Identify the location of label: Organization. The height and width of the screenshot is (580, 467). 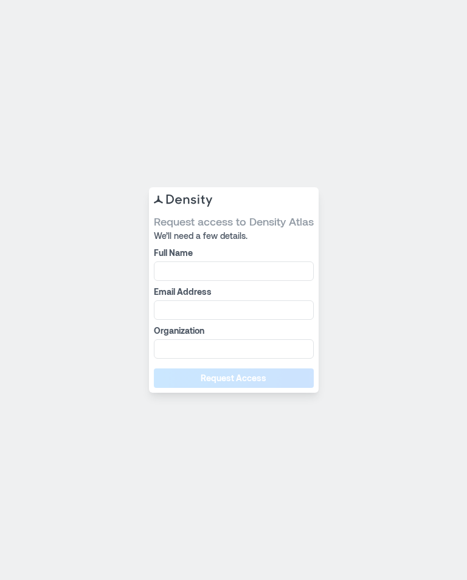
(232, 331).